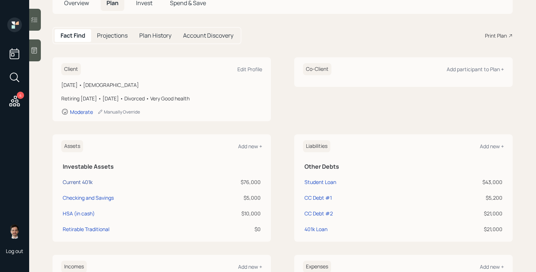 Image resolution: width=536 pixels, height=272 pixels. Describe the element at coordinates (112, 35) in the screenshot. I see `h5: Projections` at that location.